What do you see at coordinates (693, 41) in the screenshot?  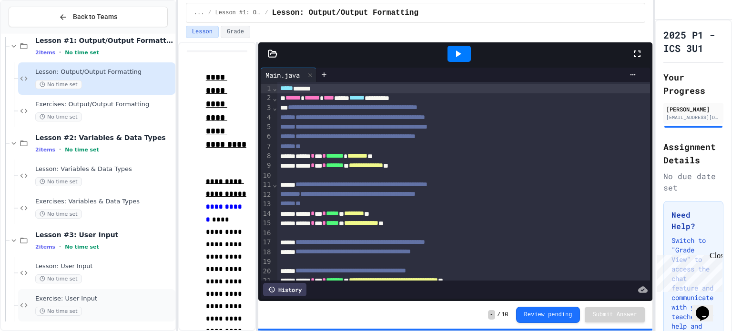 I see `h1: 2025 P1 - ICS 3U1` at bounding box center [693, 41].